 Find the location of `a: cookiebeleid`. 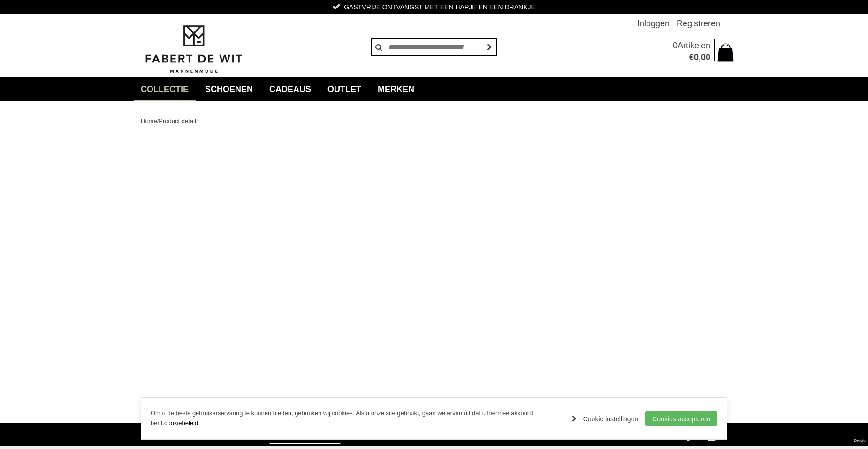

a: cookiebeleid is located at coordinates (181, 423).